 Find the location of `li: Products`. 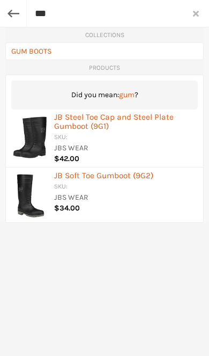

li: Products is located at coordinates (105, 68).